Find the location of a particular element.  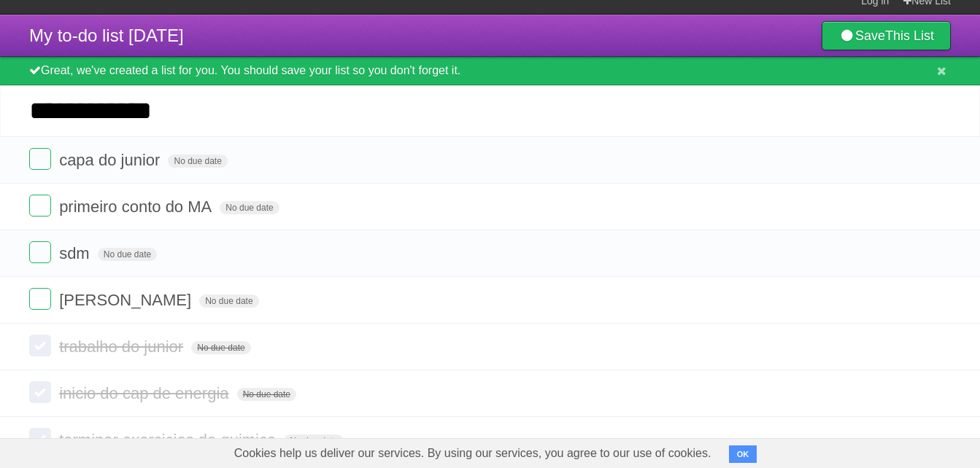

span: capa do junior is located at coordinates (111, 160).